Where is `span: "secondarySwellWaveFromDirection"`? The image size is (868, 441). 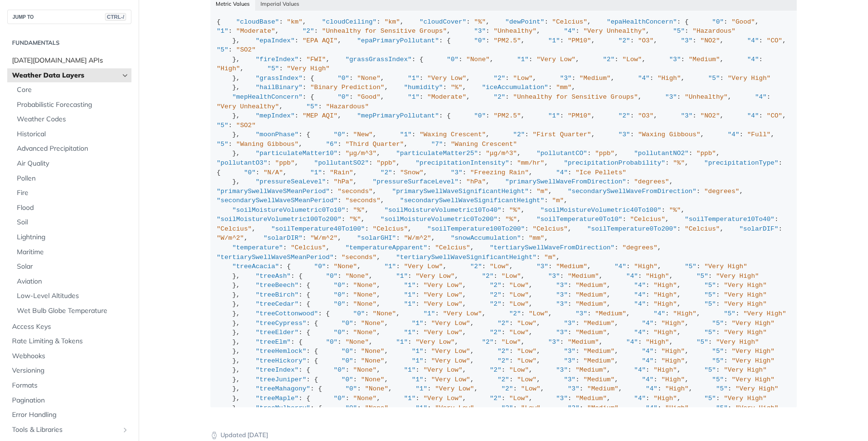
span: "secondarySwellWaveFromDirection" is located at coordinates (631, 191).